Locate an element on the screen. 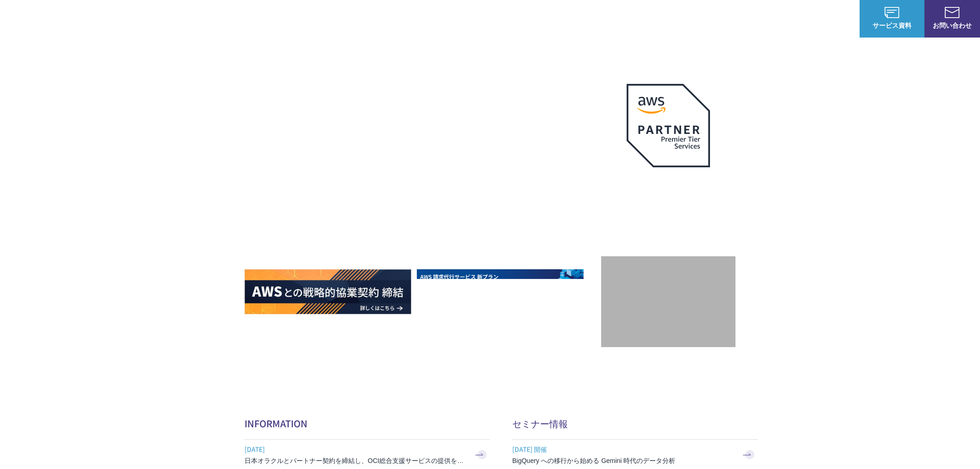 The image size is (980, 469). img: AWSプレミアティアサービスパートナー is located at coordinates (668, 126).